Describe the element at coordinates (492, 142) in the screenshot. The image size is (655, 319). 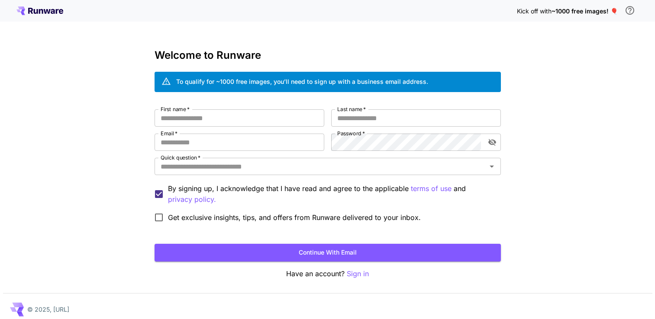
I see `button: toggle password visibility` at that location.